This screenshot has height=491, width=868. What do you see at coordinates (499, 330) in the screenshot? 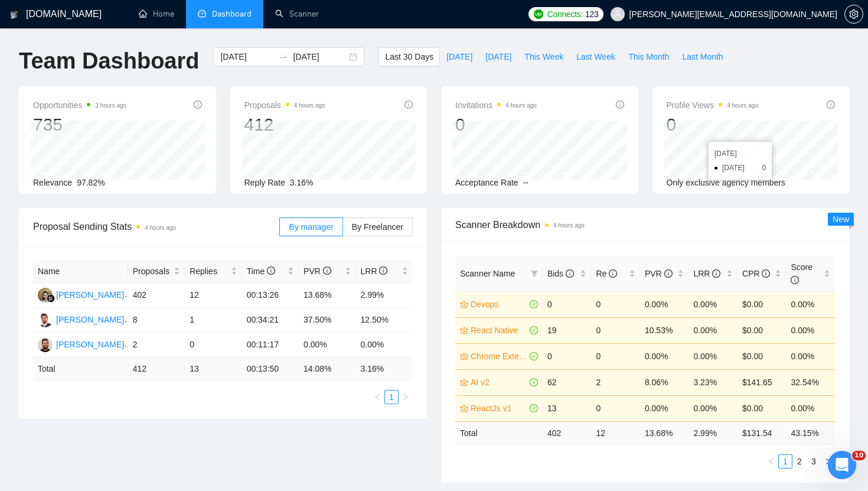
I see `a: React Native` at bounding box center [499, 330].